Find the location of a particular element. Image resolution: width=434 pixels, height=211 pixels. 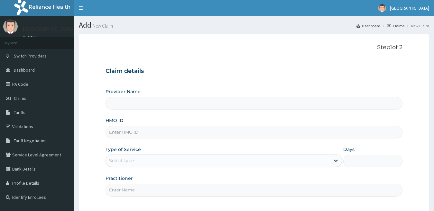

p: Step 1 of 2 is located at coordinates (254, 48).